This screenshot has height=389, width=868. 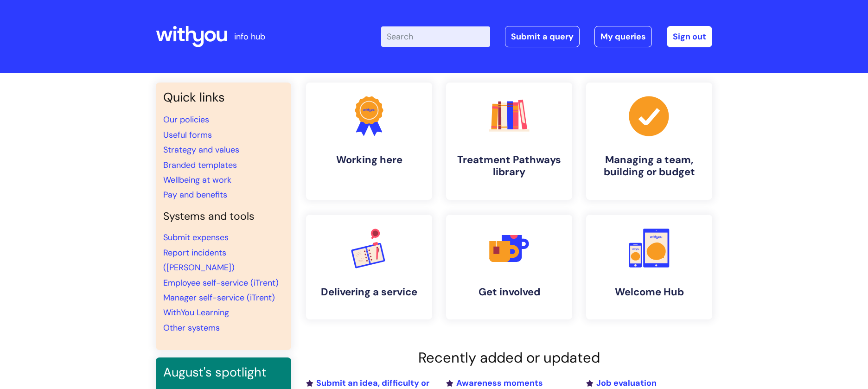 What do you see at coordinates (196, 313) in the screenshot?
I see `a: WithYou Learning` at bounding box center [196, 313].